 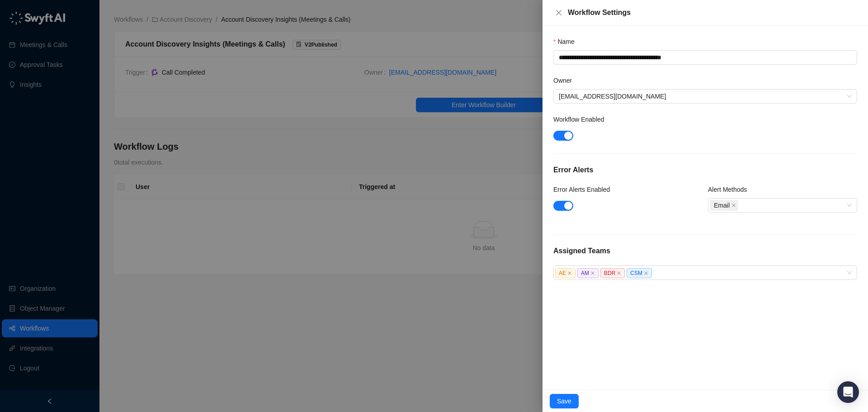 I want to click on label: Workflow Enabled, so click(x=582, y=119).